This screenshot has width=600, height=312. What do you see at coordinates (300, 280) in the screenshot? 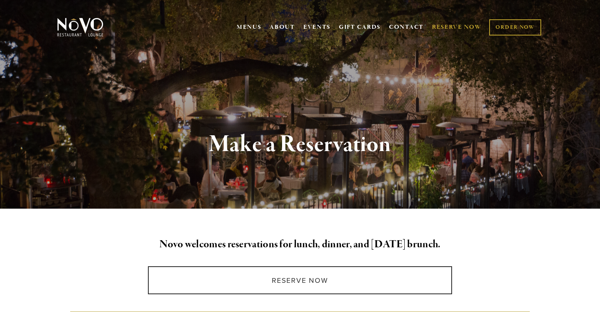
I see `a: Reserve Now` at bounding box center [300, 280].